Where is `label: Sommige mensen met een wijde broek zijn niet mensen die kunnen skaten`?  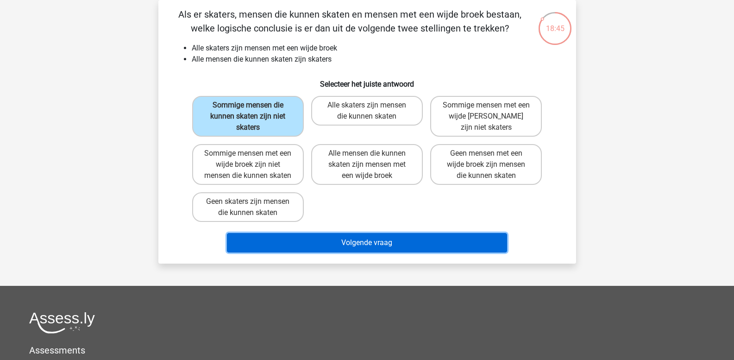 label: Sommige mensen met een wijde broek zijn niet mensen die kunnen skaten is located at coordinates (248, 164).